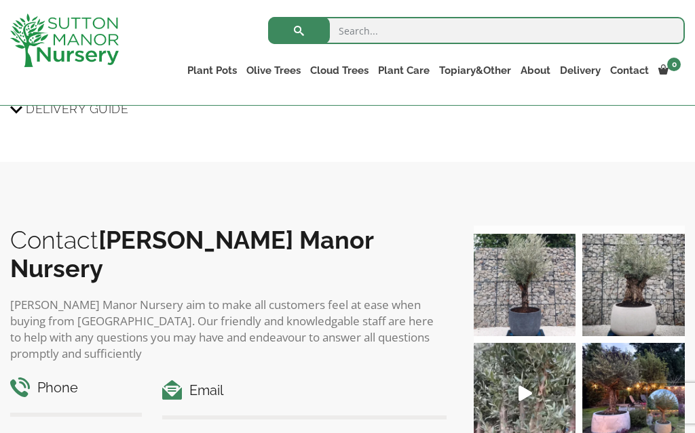 Image resolution: width=695 pixels, height=433 pixels. What do you see at coordinates (524, 285) in the screenshot?
I see `img: A beautiful multi-stem Spanish Olive tree potted in our luxurious fibre clay pots 😍😍` at bounding box center [524, 285].